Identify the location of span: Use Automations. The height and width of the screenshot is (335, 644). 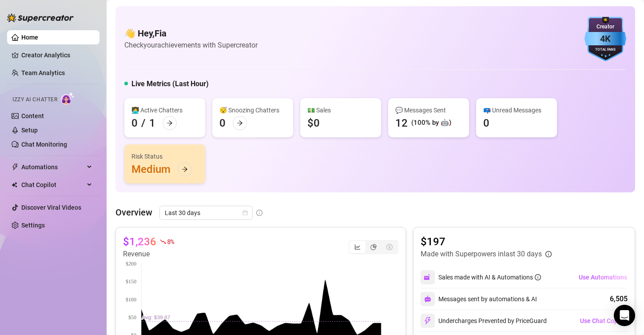
(603, 278).